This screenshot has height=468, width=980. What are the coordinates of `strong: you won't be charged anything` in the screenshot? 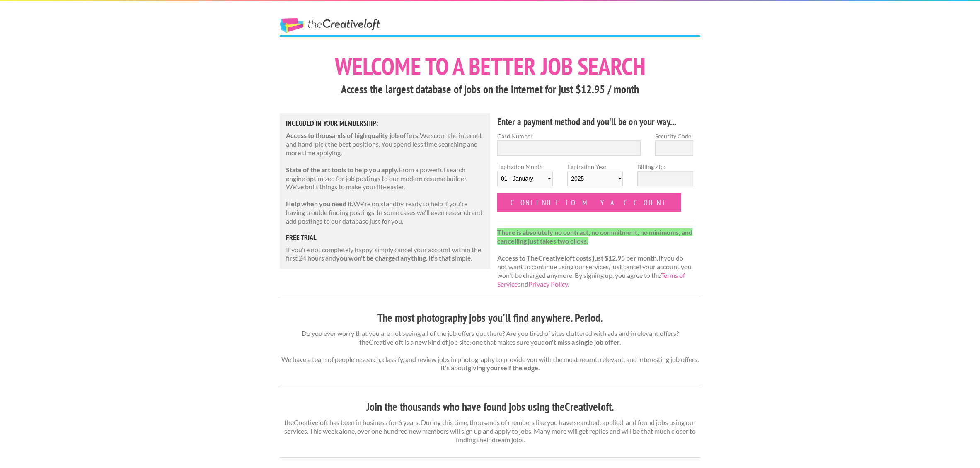 It's located at (381, 258).